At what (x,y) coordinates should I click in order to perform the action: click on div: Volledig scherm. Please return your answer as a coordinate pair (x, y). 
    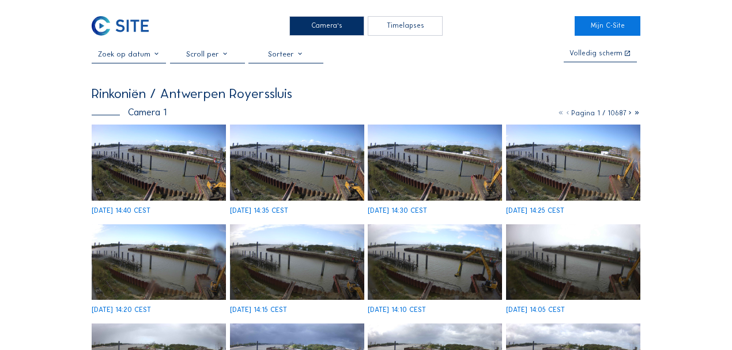
    Looking at the image, I should click on (596, 54).